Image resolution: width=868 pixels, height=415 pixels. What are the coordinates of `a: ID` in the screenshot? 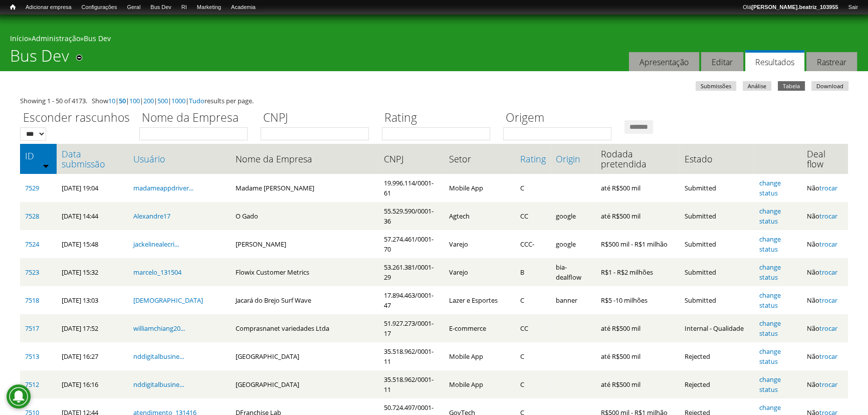 It's located at (38, 156).